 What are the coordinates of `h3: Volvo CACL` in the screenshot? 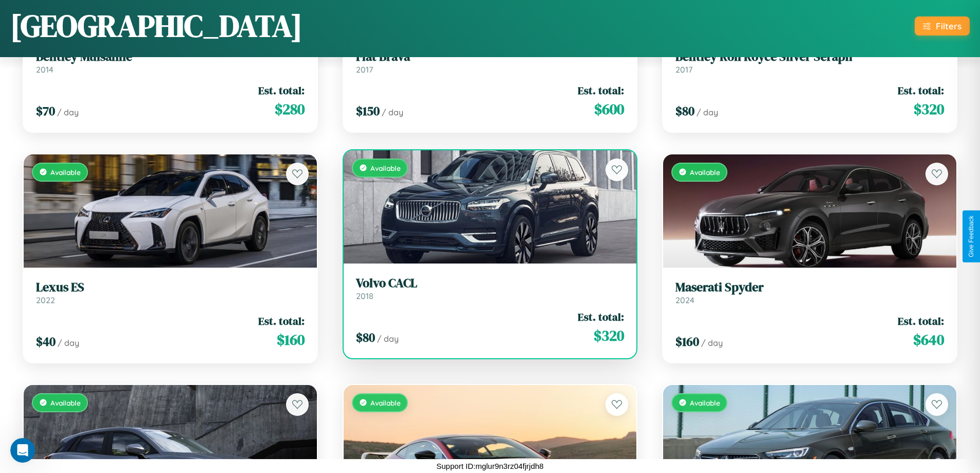 It's located at (490, 283).